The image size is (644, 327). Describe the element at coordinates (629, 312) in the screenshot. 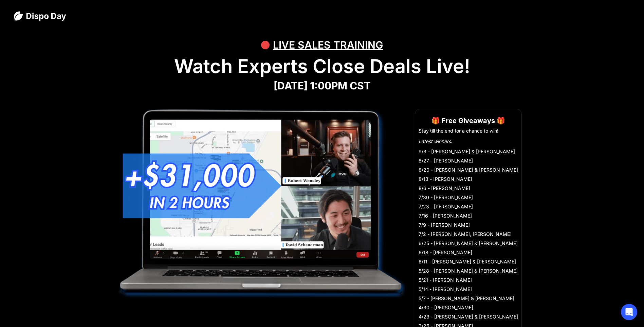

I see `div: Open Intercom Messenger` at that location.